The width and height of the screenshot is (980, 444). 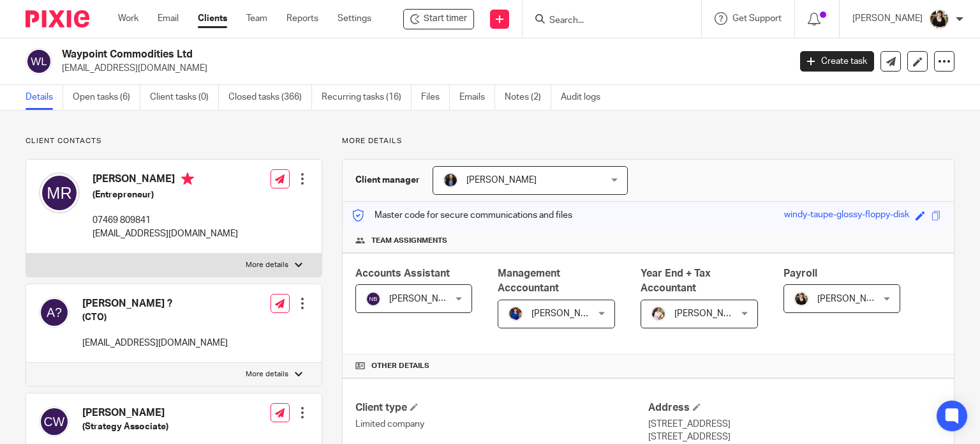 What do you see at coordinates (502, 408) in the screenshot?
I see `h4: Client type` at bounding box center [502, 408].